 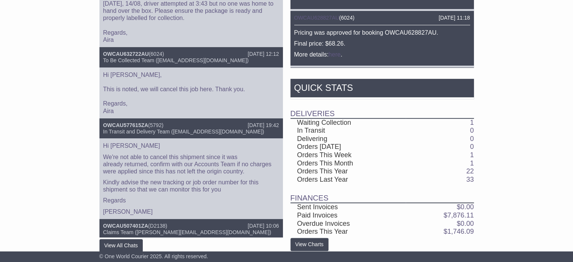 What do you see at coordinates (156, 125) in the screenshot?
I see `span: 5792` at bounding box center [156, 125].